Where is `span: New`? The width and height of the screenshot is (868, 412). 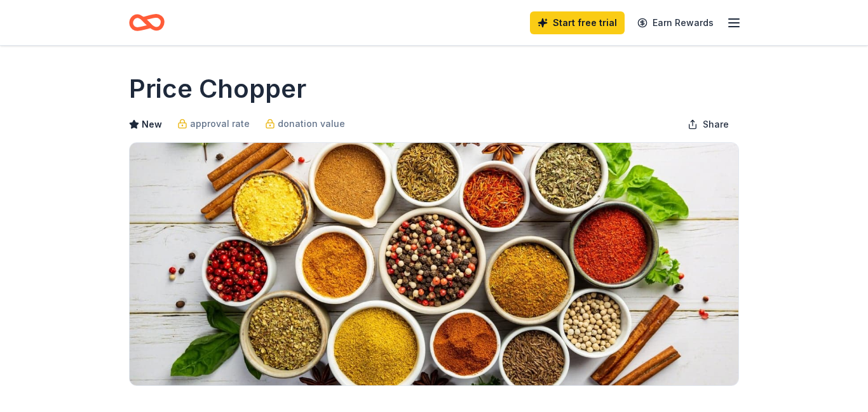
span: New is located at coordinates (152, 125).